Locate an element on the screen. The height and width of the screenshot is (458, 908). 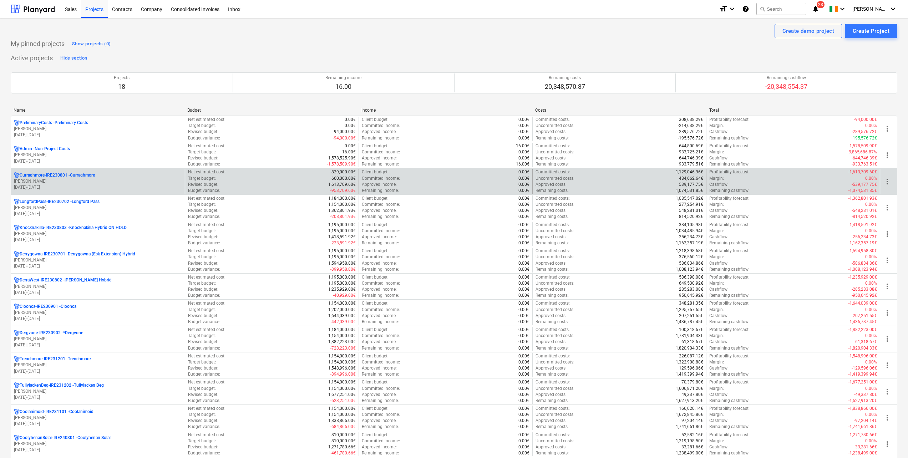
p: 933,779.51€ is located at coordinates (691, 164).